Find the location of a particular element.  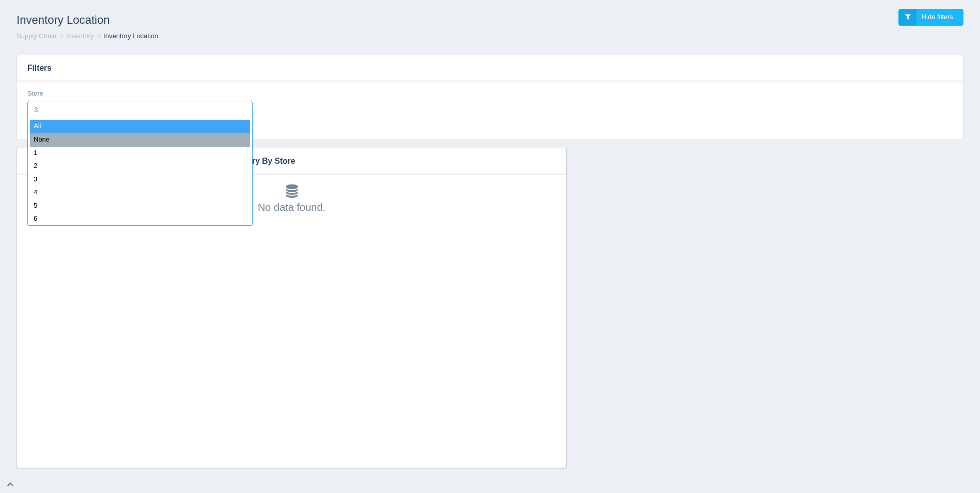

div: All is located at coordinates (140, 127).